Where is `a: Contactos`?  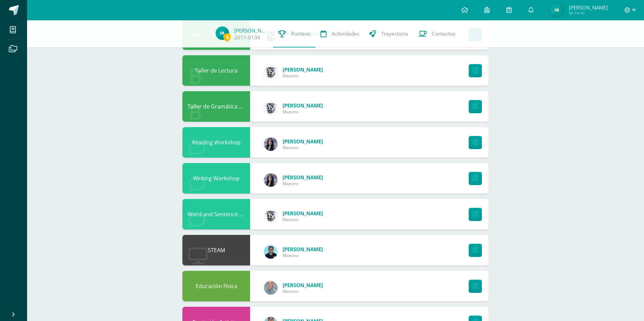
a: Contactos is located at coordinates (438, 34).